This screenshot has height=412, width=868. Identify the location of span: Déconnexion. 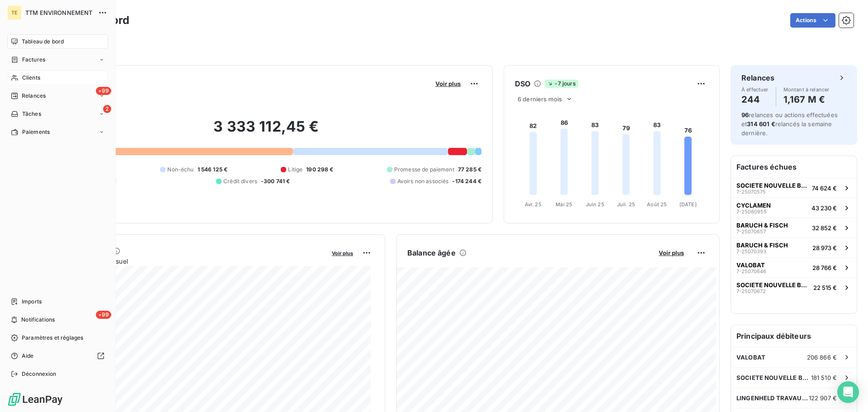
(39, 373).